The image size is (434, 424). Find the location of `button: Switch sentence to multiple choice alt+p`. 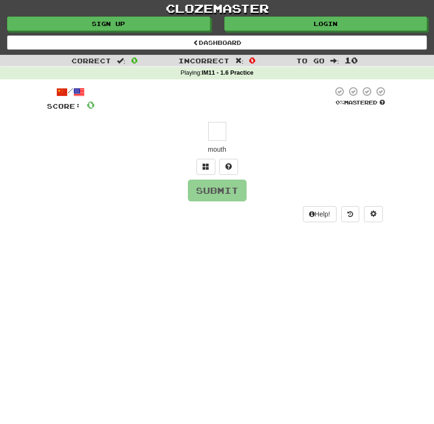

button: Switch sentence to multiple choice alt+p is located at coordinates (206, 167).